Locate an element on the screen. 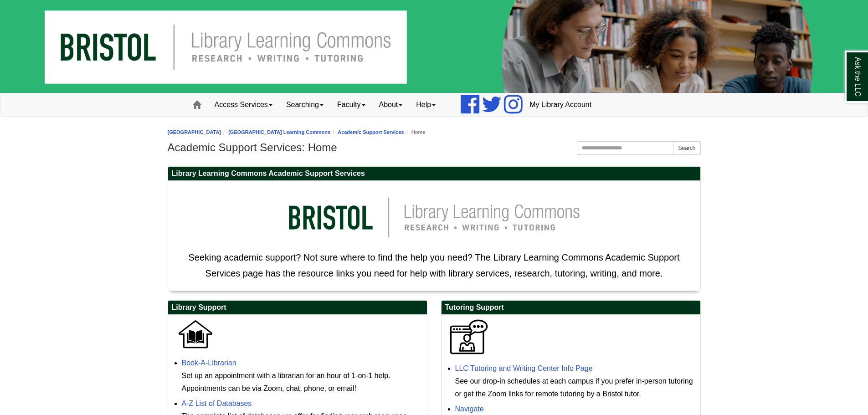 This screenshot has width=868, height=415. a: Searching is located at coordinates (305, 105).